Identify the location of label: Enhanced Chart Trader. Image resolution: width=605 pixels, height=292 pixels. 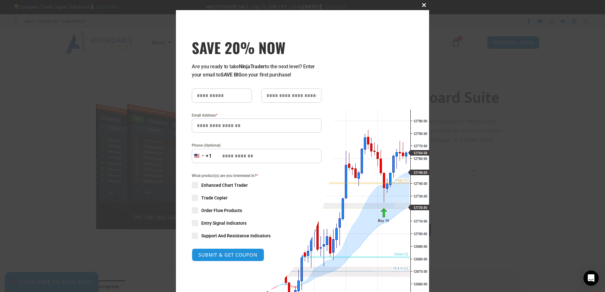
(256, 185).